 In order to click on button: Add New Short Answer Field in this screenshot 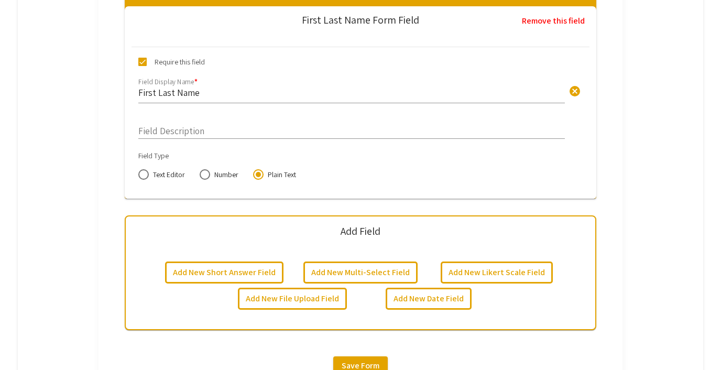, I will do `click(224, 273)`.